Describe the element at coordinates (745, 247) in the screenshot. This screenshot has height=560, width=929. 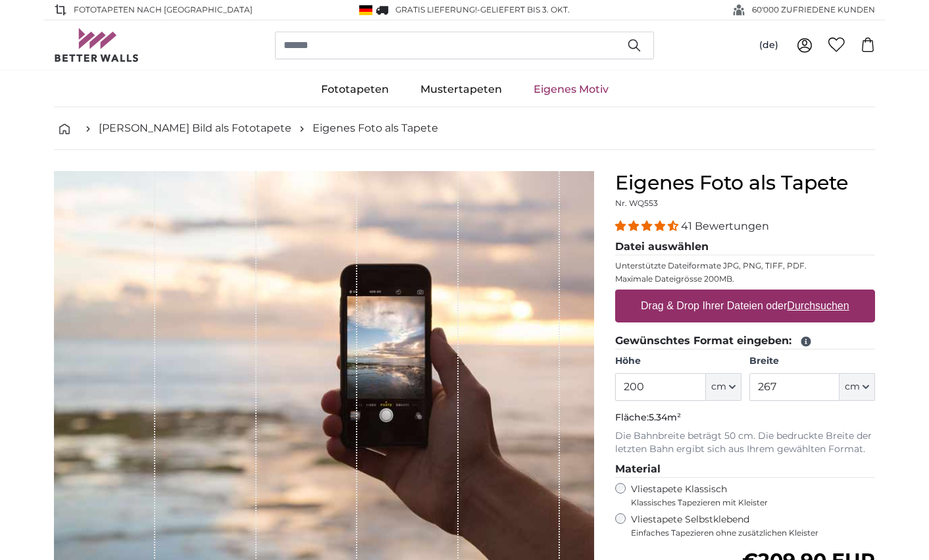
I see `legend: Datei auswählen` at that location.